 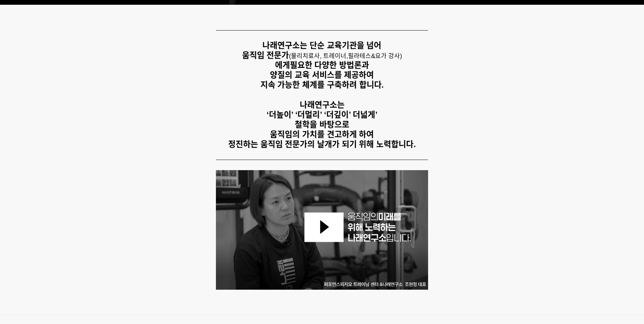 What do you see at coordinates (322, 134) in the screenshot?
I see `strong: 움직임의 가치를 견고하게 하여` at bounding box center [322, 134].